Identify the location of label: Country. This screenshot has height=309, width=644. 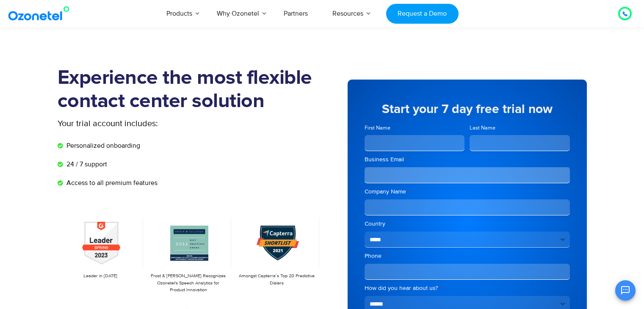
(467, 224).